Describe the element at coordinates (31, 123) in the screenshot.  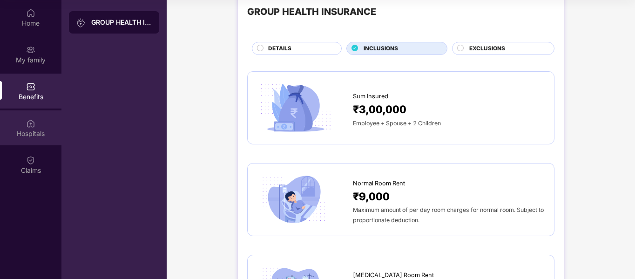
I see `img: svg+xml;base64,PHN2ZyBpZD0iSG9zcGl0YWxzIiB4bWxucz0iaHR0cDovL3d3dy53My5vcmcvMjAwMC9zdmciIHdpZHRoPS...` at that location.